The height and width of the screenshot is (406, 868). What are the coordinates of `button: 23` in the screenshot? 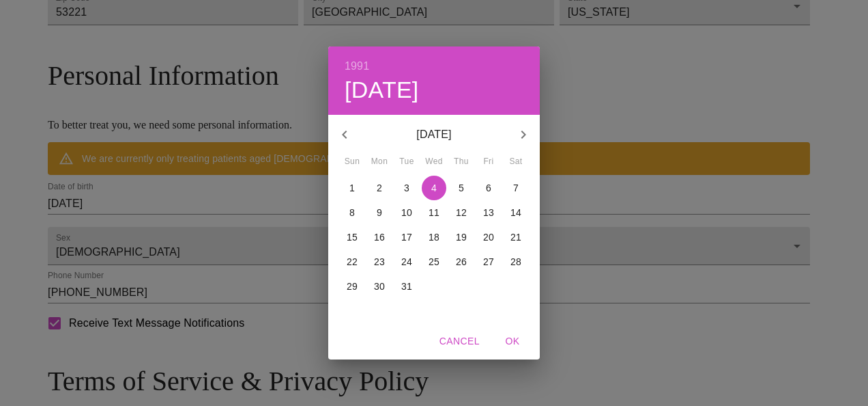 It's located at (379, 262).